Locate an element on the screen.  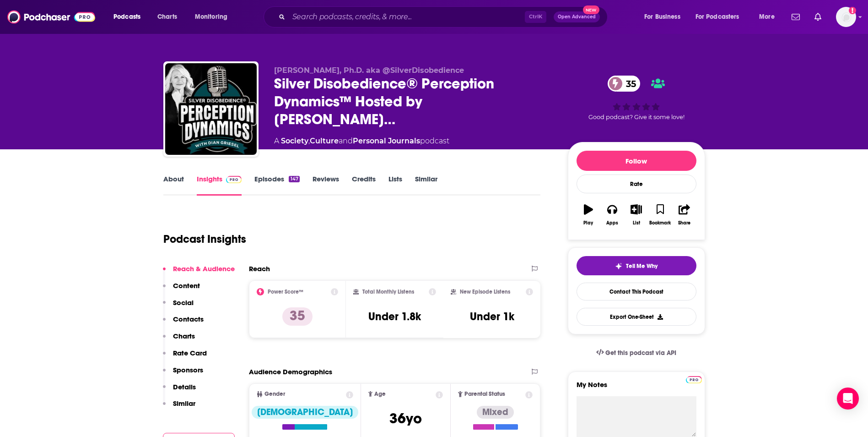
a: Pro website is located at coordinates (694, 378).